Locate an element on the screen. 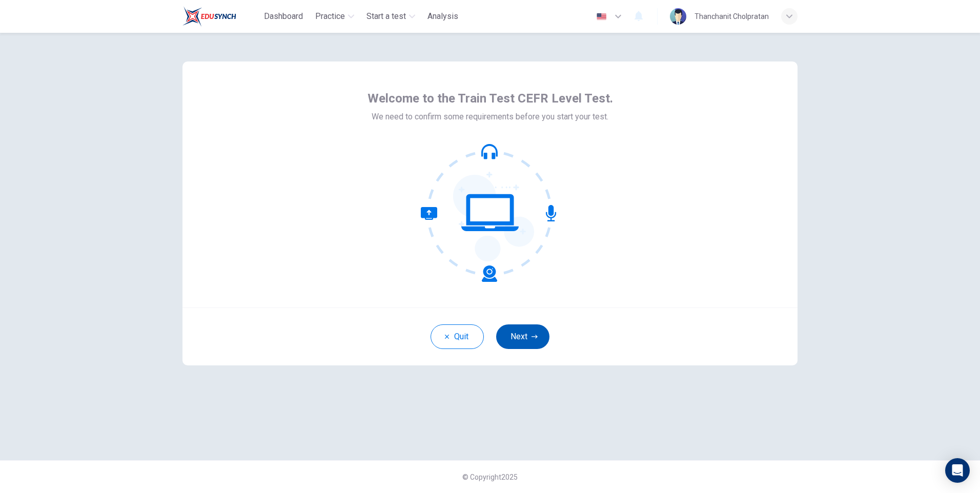 The width and height of the screenshot is (980, 493). div: Thanchanit Cholpratan is located at coordinates (732, 16).